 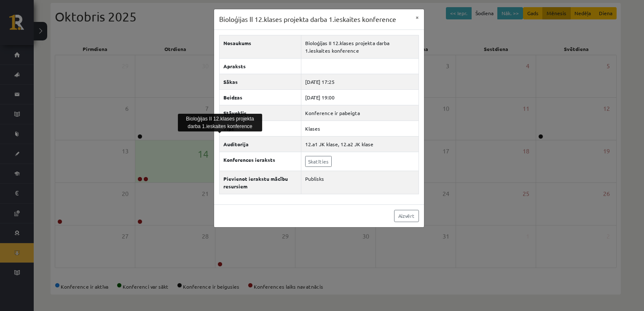 What do you see at coordinates (260, 66) in the screenshot?
I see `th: Apraksts` at bounding box center [260, 66].